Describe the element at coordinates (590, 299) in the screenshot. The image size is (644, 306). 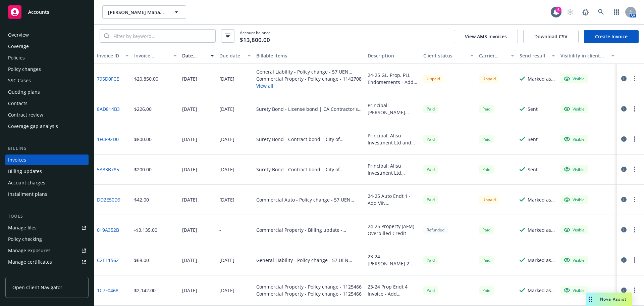
I see `div: Drag to move` at that location.